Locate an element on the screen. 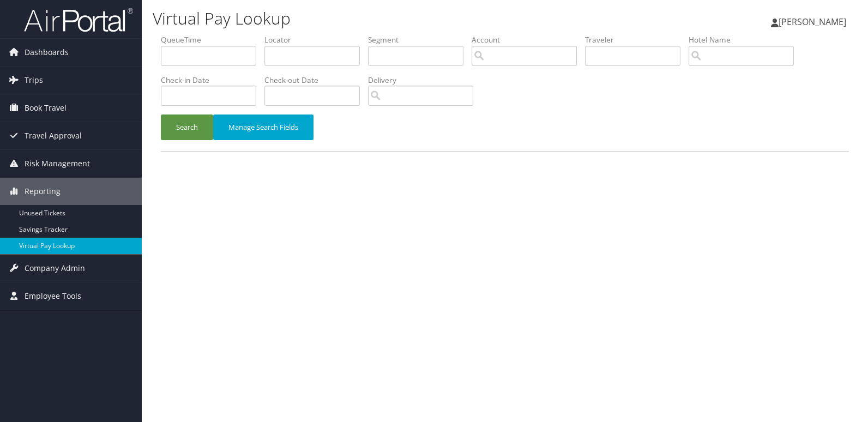 This screenshot has height=422, width=868. button: Manage Search Fields is located at coordinates (264, 127).